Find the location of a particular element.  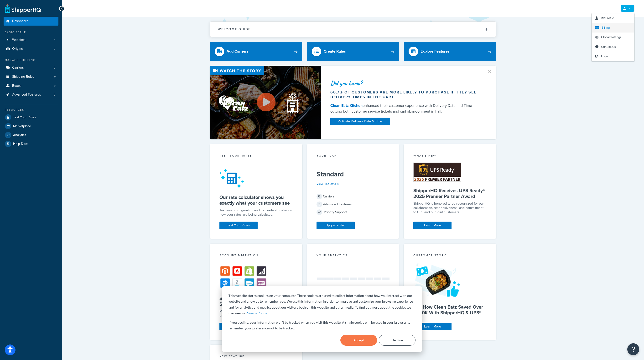

li: Shipping Rules is located at coordinates (31, 77).